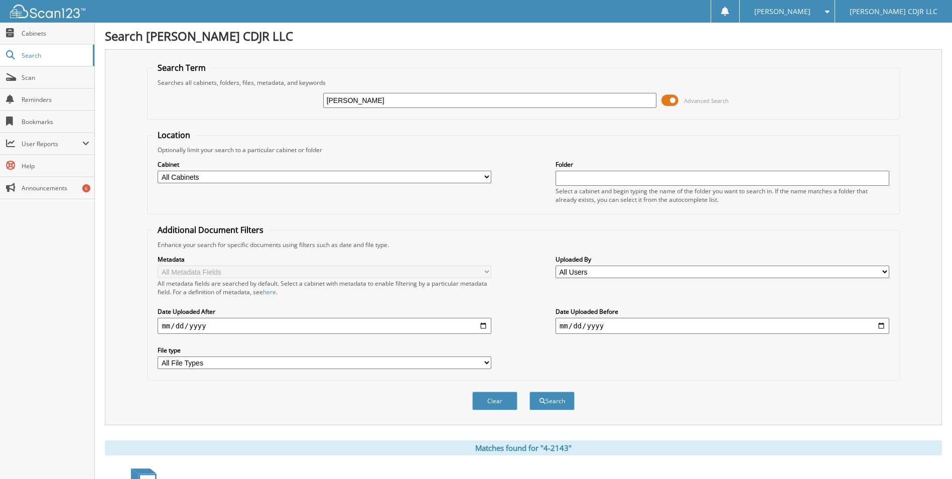  I want to click on div: Enhance your search for specific documents using filters such as date and file type., so click(523, 244).